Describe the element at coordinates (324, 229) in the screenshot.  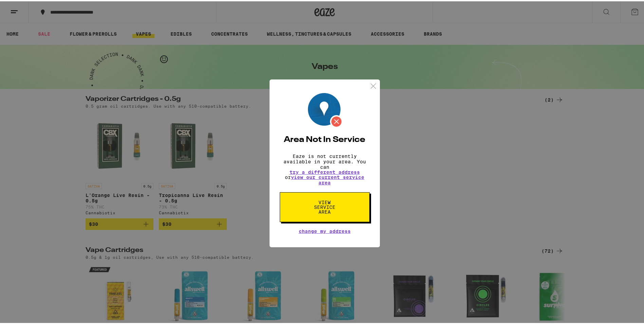
I see `span: Change My Address` at that location.